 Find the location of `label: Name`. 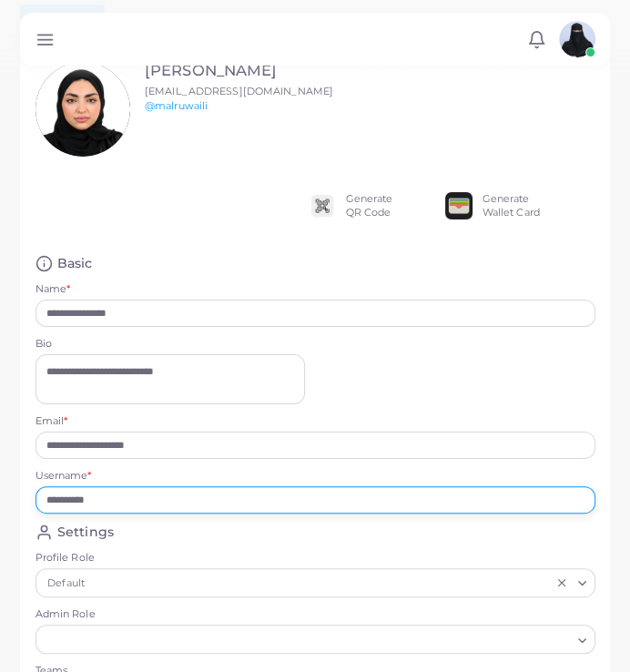

label: Name is located at coordinates (53, 290).